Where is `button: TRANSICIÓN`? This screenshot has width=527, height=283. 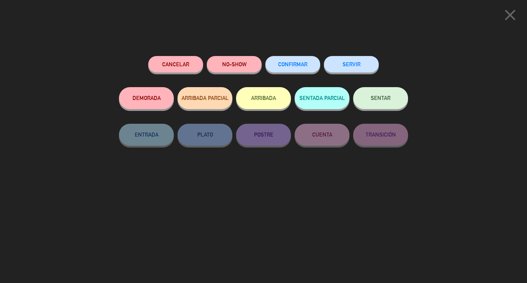
button: TRANSICIÓN is located at coordinates (381, 135).